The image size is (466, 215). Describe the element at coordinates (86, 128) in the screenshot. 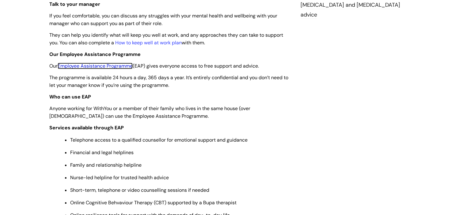

I see `strong: Services available through EAP` at that location.